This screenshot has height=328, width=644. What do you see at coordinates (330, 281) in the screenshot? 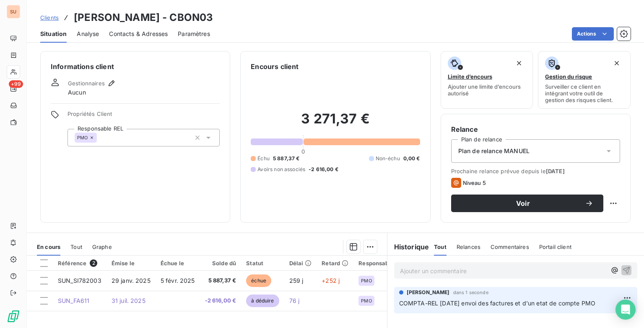
I see `span: +252 j` at bounding box center [330, 281].